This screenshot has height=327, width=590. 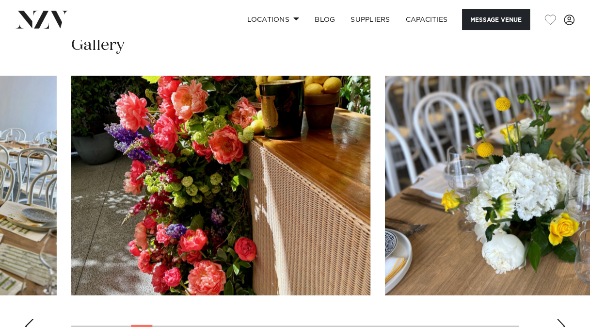 I want to click on a: BLOG, so click(x=325, y=19).